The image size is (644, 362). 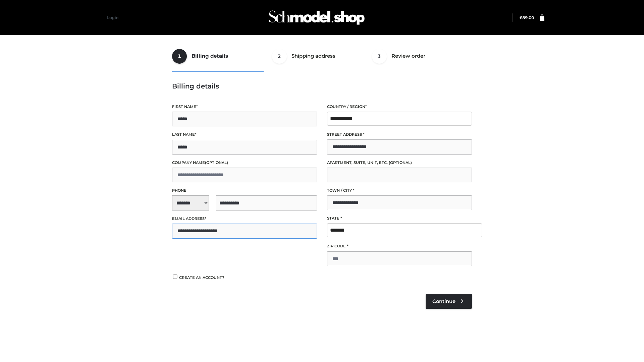 I want to click on a: £89.00, so click(x=527, y=17).